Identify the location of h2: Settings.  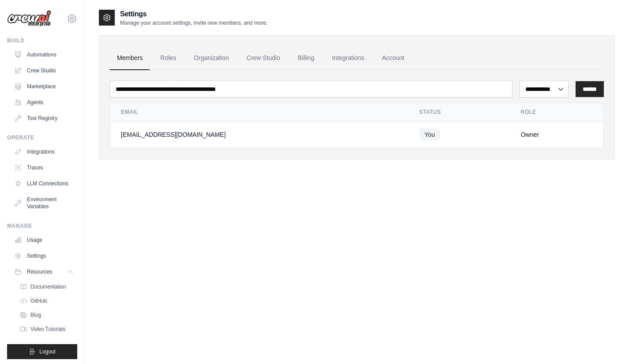
(194, 14).